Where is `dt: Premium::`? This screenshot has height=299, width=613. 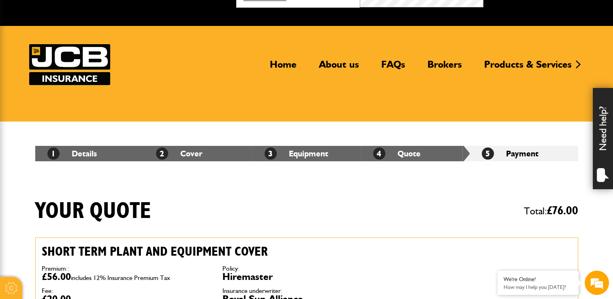
dt: Premium:: is located at coordinates (126, 269).